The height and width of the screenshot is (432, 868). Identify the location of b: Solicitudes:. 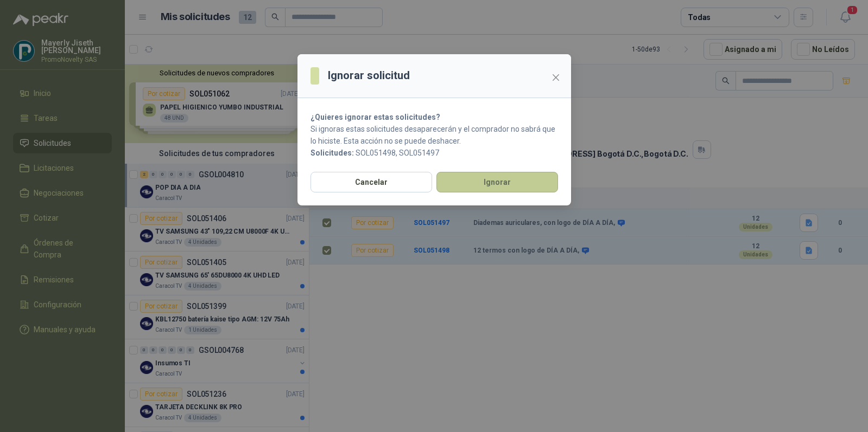
(332, 153).